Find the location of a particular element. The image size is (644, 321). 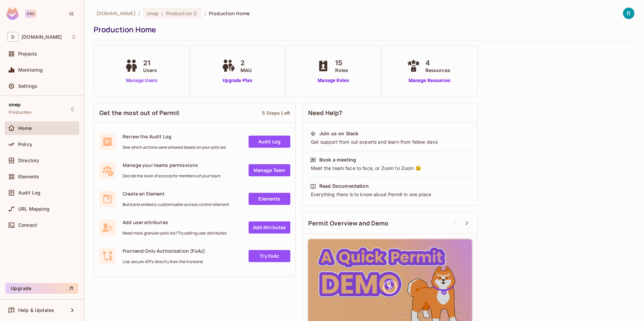

a: Upgrade Plan is located at coordinates (237, 81).